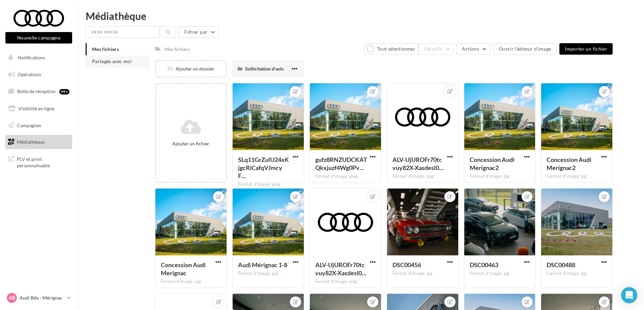 The height and width of the screenshot is (310, 644). Describe the element at coordinates (264, 168) in the screenshot. I see `span: SLq11GrZulU24xKjgcRiCafqVJmcyFi7qh4gU8q4dwra6o6bnmEp1aumtK0XI8zhraJihtArhxTY3hGIyw=s0` at that location.